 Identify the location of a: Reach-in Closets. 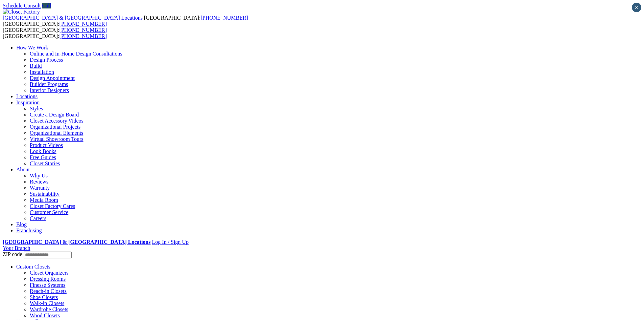
(48, 291).